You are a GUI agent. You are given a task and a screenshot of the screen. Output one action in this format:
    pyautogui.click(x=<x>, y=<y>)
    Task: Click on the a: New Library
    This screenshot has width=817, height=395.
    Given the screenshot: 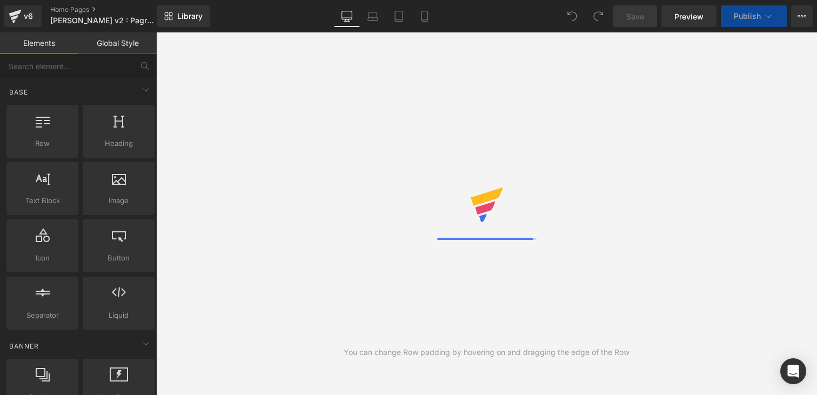 What is the action you would take?
    pyautogui.click(x=183, y=16)
    